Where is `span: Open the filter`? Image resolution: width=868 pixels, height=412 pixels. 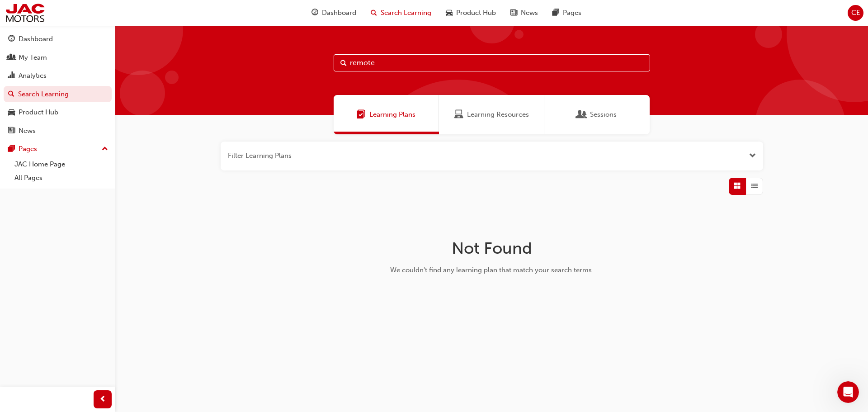 span: Open the filter is located at coordinates (752, 156).